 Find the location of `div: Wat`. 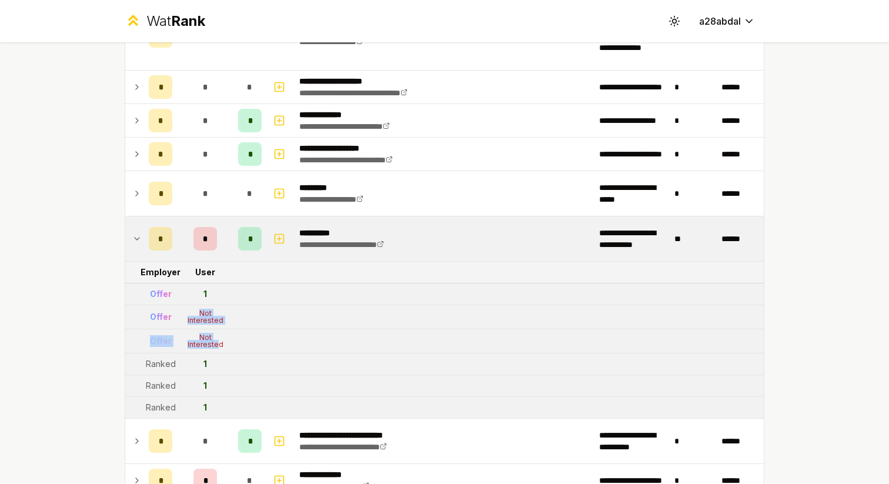

div: Wat is located at coordinates (176, 21).